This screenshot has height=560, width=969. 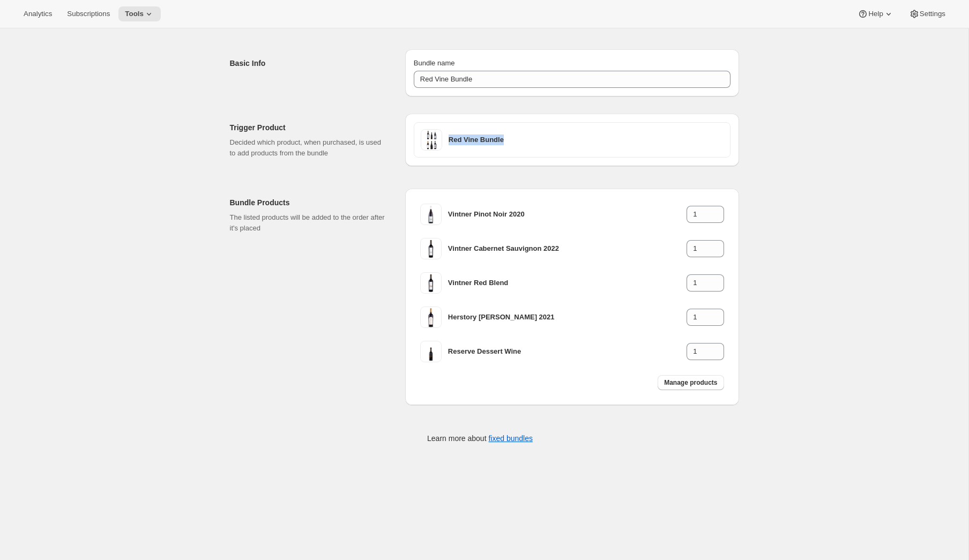 I want to click on span: Manage products, so click(x=690, y=383).